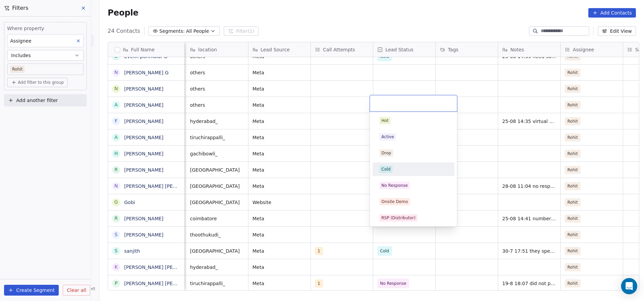 The width and height of the screenshot is (644, 301). I want to click on div: Cold, so click(386, 169).